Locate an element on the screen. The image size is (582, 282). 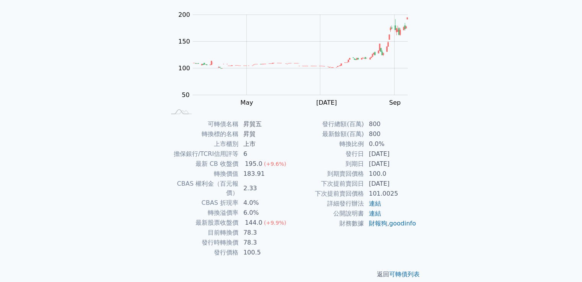
span: (+9.9%) is located at coordinates (275, 223).